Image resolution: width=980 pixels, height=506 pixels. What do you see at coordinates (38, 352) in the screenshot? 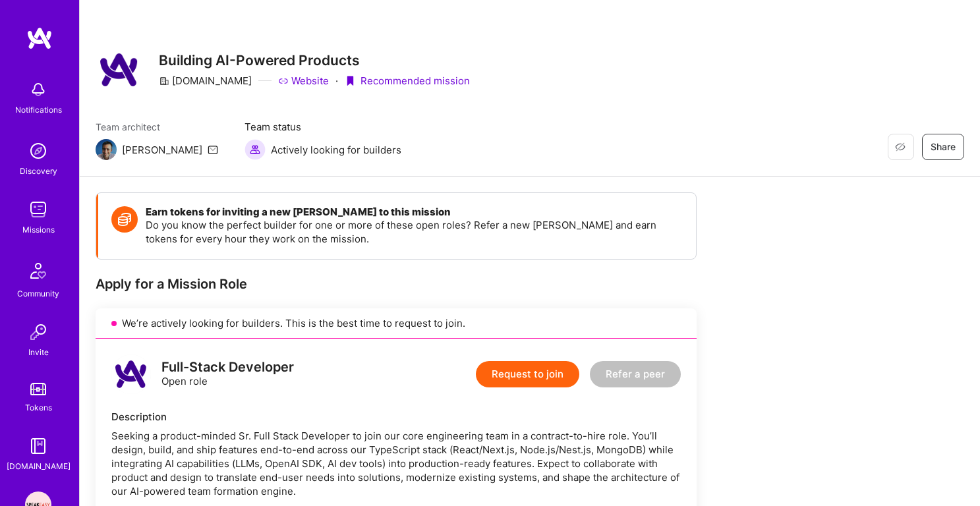
I see `div: Invite` at bounding box center [38, 352].